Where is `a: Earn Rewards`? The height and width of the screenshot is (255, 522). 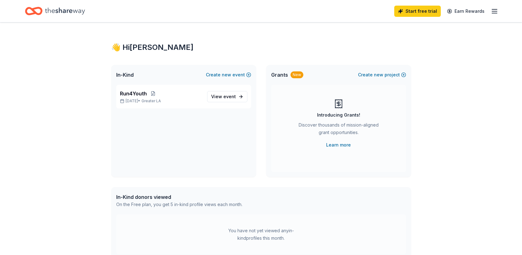 a: Earn Rewards is located at coordinates (465, 11).